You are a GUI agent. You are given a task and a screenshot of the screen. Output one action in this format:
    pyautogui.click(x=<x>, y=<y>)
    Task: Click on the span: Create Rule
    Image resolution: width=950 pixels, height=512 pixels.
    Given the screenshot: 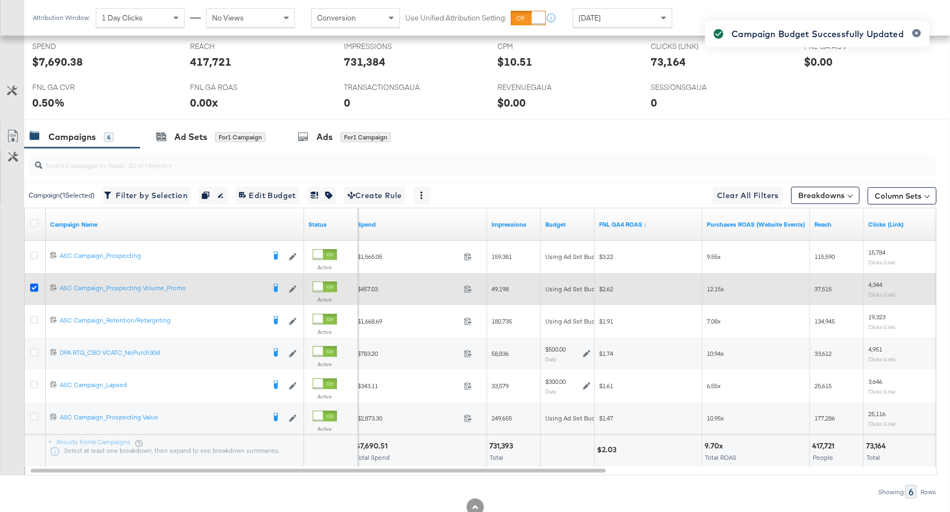 What is the action you would take?
    pyautogui.click(x=375, y=195)
    